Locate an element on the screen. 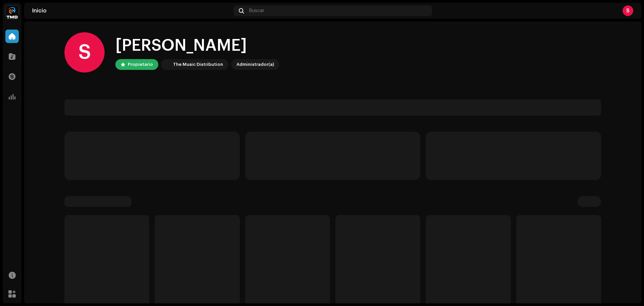  div: Propietario is located at coordinates (140, 64).